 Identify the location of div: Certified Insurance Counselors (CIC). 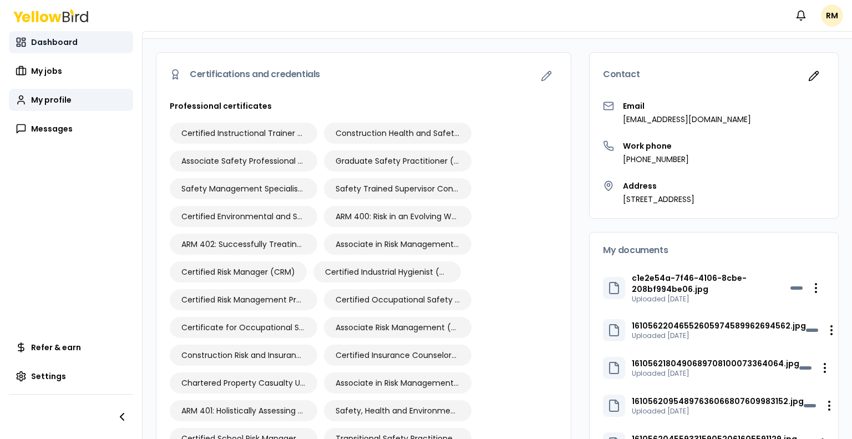
(398, 355).